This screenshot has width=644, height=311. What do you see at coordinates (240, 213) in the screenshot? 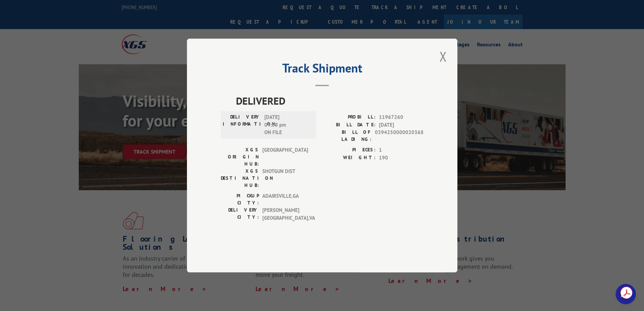
I see `label: DELIVERY CITY:` at bounding box center [240, 213].